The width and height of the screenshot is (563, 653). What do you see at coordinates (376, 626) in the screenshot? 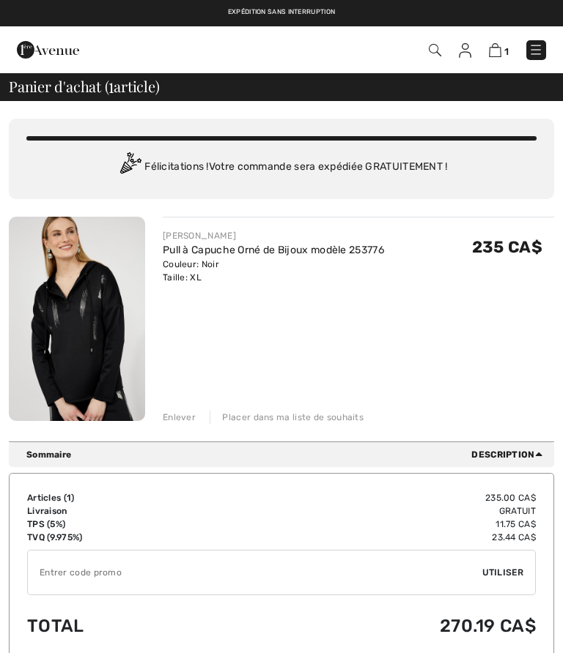
I see `td: 270.19 CA$` at bounding box center [376, 626].